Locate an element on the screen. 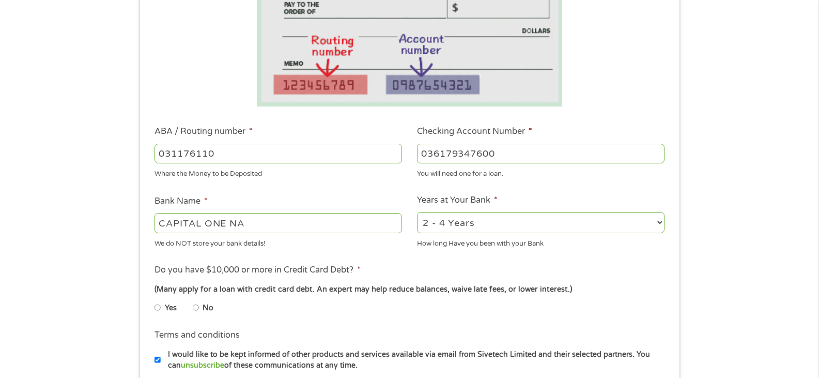  div: We do NOT store your bank details! is located at coordinates (278, 241).